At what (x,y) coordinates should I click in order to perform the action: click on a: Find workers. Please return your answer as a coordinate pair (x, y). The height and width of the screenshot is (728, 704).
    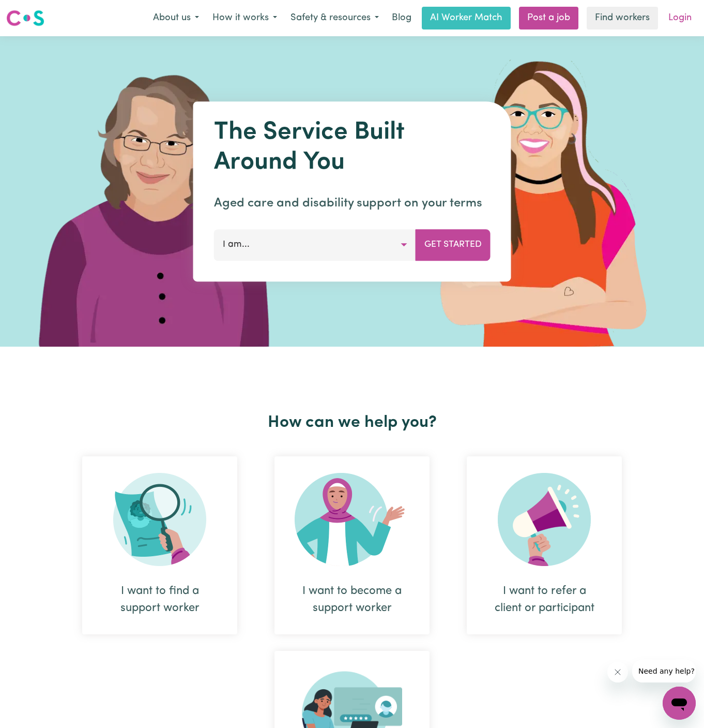
    Looking at the image, I should click on (623, 18).